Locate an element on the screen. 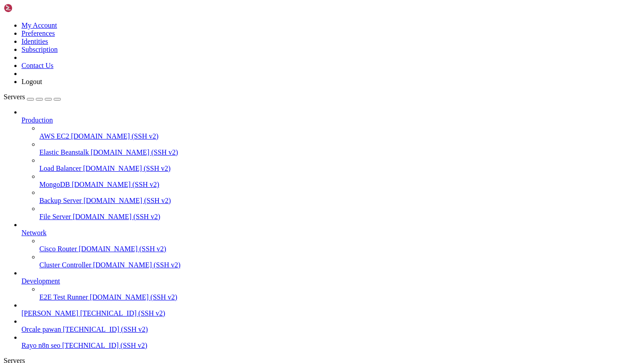 The image size is (644, 363). a: Logout is located at coordinates (32, 82).